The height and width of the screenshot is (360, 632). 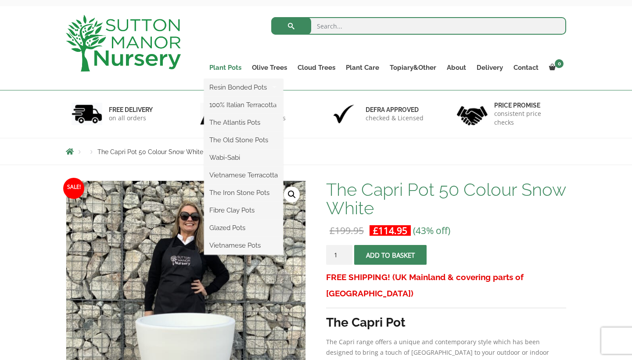 I want to click on a: 100% Italian Terracotta, so click(x=244, y=105).